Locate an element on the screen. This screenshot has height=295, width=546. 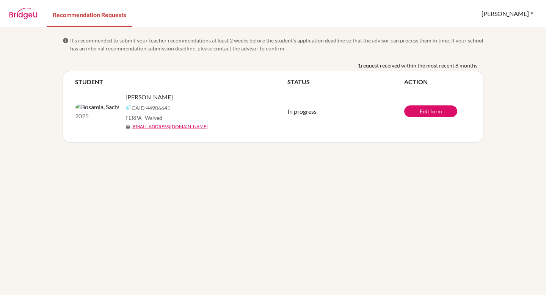
span: FERPA is located at coordinates (144, 117).